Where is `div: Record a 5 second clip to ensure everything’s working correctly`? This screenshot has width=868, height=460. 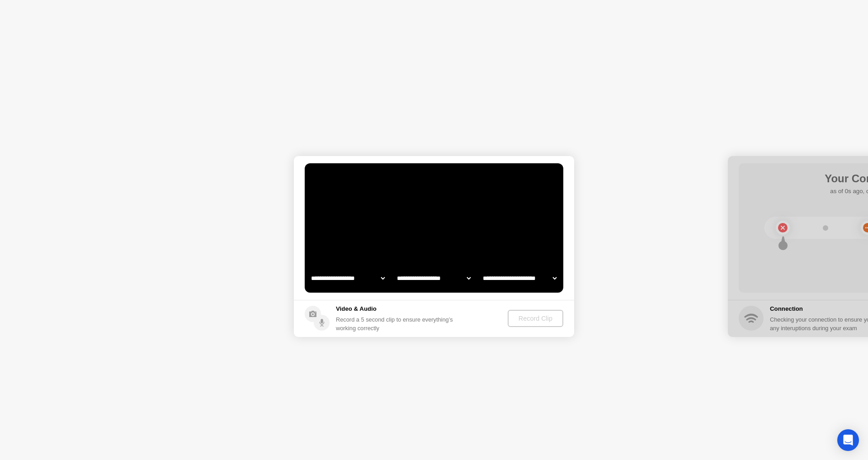 div: Record a 5 second clip to ensure everything’s working correctly is located at coordinates (396, 324).